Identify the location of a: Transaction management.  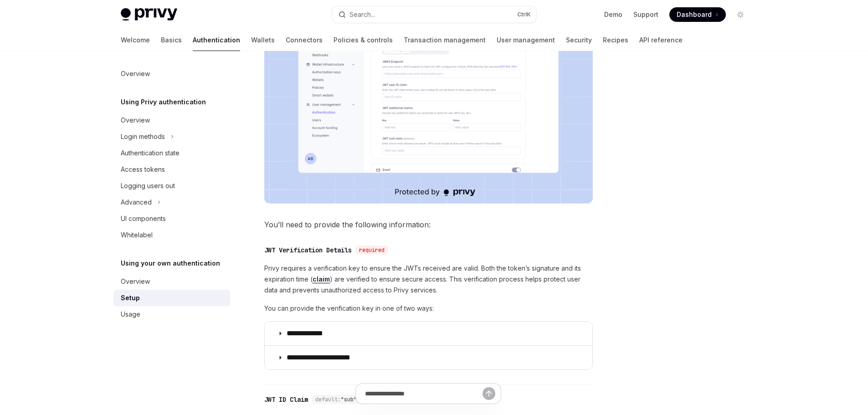
(445, 40).